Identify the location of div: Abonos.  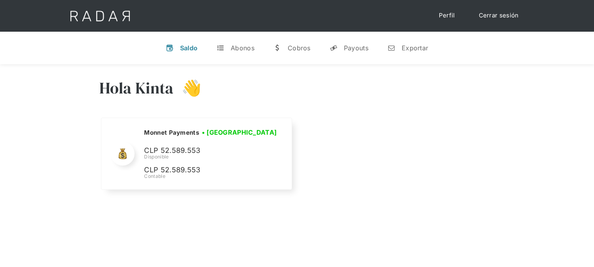
(243, 48).